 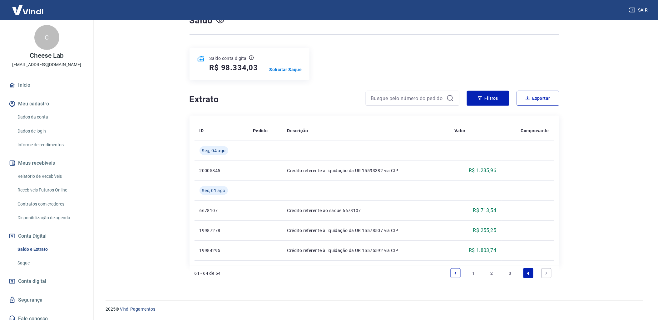 I want to click on span: Conta digital, so click(x=32, y=282).